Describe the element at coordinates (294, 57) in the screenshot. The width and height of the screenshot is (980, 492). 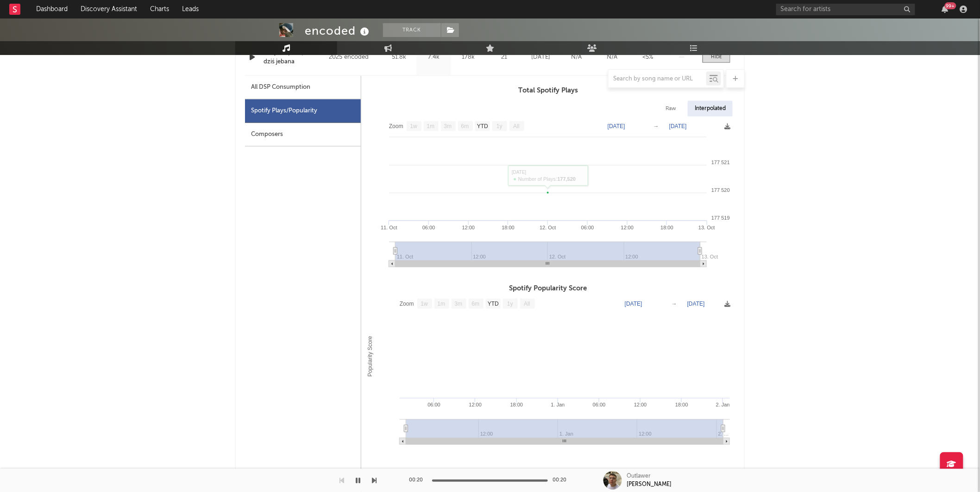
I see `div: twoja dupa będzie dziś jebana` at that location.